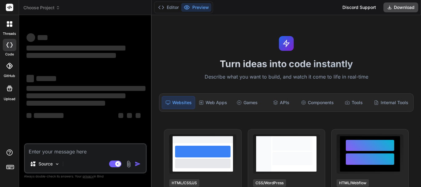  Describe the element at coordinates (359, 7) in the screenshot. I see `div: Discord Support` at that location.